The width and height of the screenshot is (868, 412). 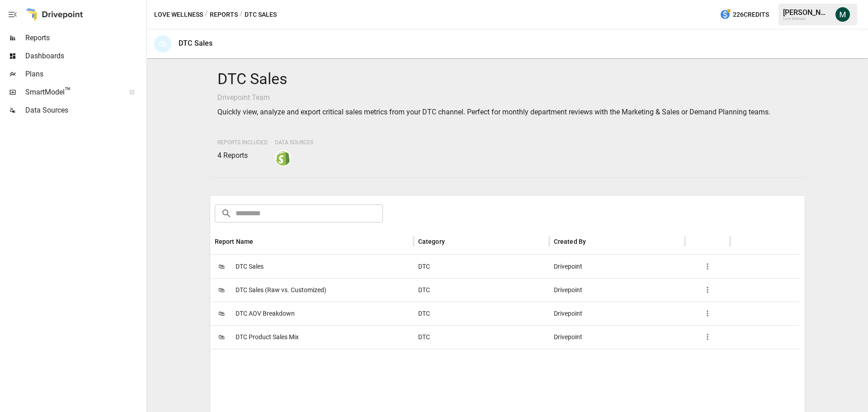 I want to click on p: 4 Reports, so click(x=242, y=155).